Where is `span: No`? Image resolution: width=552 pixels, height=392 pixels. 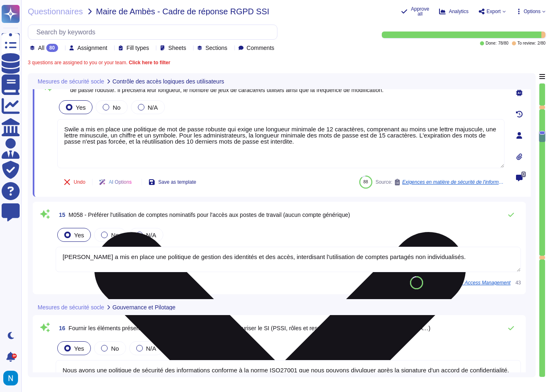 span: No is located at coordinates (116, 107).